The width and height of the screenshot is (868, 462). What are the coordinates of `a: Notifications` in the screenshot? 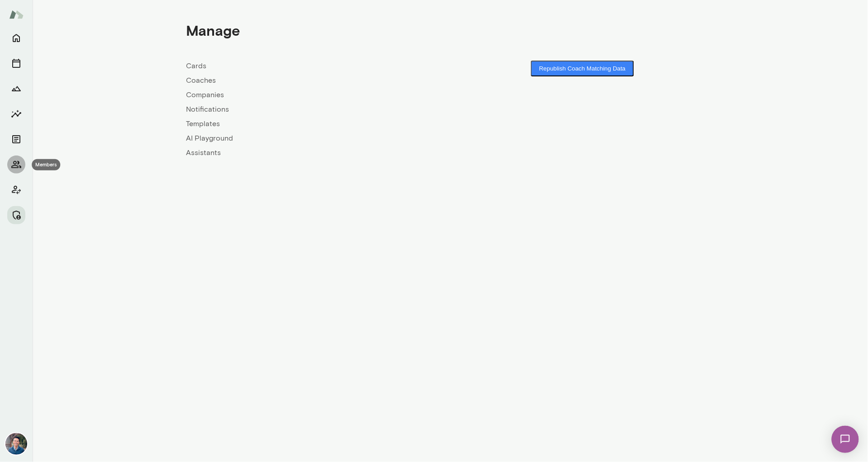 It's located at (318, 109).